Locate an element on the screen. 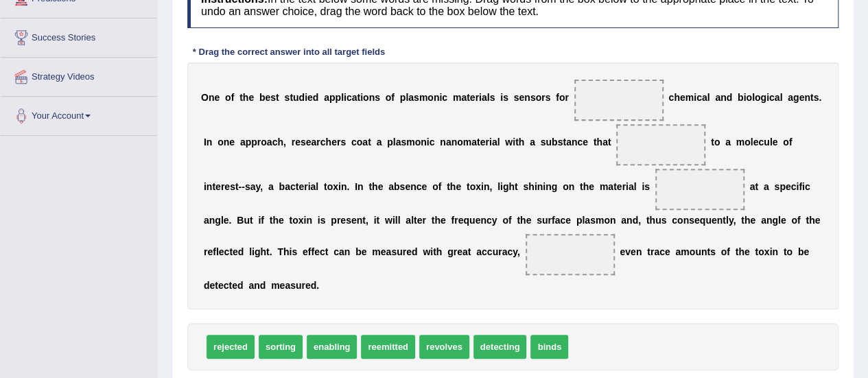 The image size is (868, 378). b: y is located at coordinates (257, 187).